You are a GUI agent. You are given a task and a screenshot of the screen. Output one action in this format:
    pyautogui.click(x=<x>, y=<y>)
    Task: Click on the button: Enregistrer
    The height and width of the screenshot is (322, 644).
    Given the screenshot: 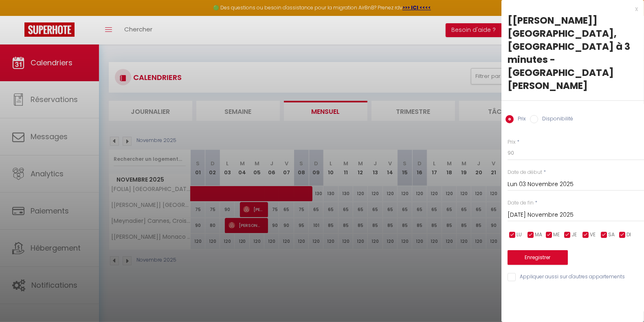 What is the action you would take?
    pyautogui.click(x=538, y=257)
    